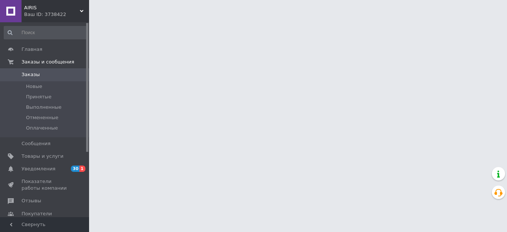  Describe the element at coordinates (36, 144) in the screenshot. I see `span: Сообщения` at that location.